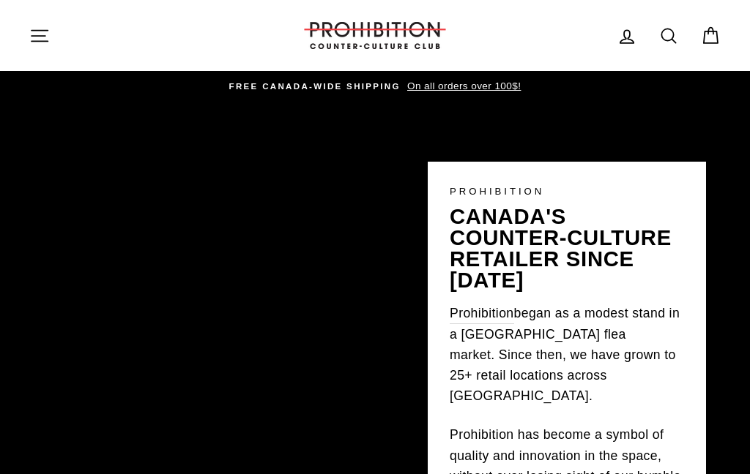 The width and height of the screenshot is (750, 474). What do you see at coordinates (375, 35) in the screenshot?
I see `img: PROHIBITION COUNTER-CULTURE CLUB` at bounding box center [375, 35].